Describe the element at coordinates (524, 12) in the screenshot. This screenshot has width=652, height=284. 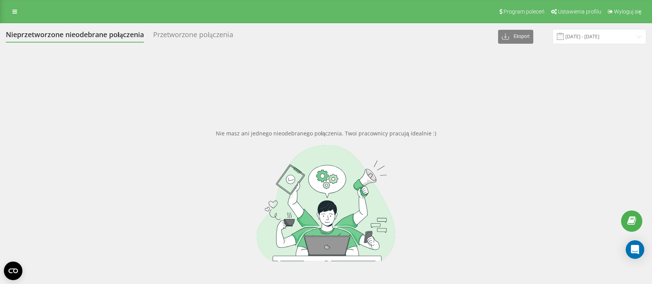
I see `span: Program poleceń` at that location.